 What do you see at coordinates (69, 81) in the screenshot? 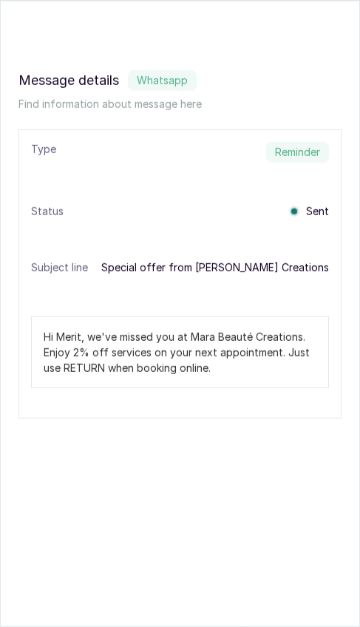
I see `span: Message details` at bounding box center [69, 81].